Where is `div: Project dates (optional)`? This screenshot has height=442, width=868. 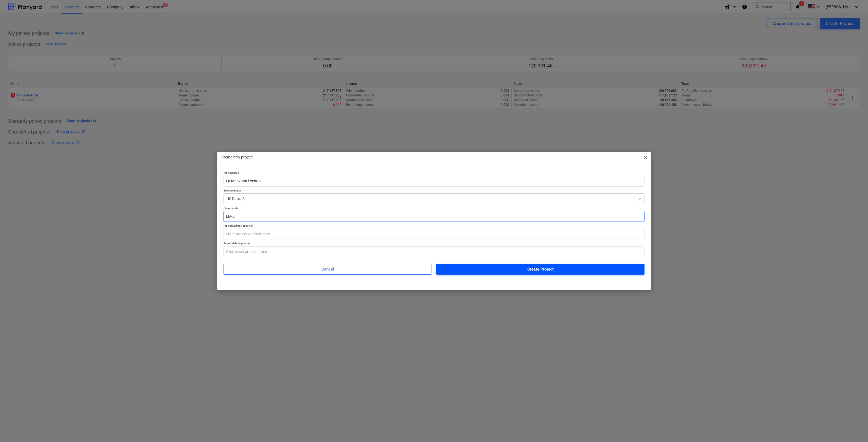
div: Project dates (optional) is located at coordinates (434, 243).